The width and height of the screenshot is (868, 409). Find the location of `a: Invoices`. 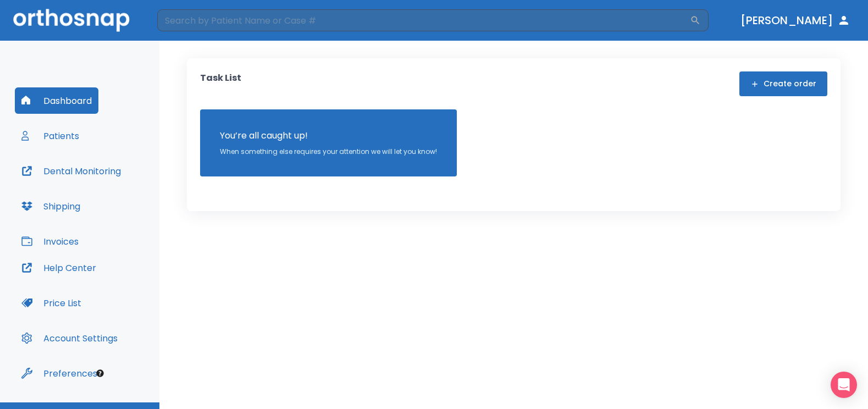

a: Invoices is located at coordinates (50, 241).